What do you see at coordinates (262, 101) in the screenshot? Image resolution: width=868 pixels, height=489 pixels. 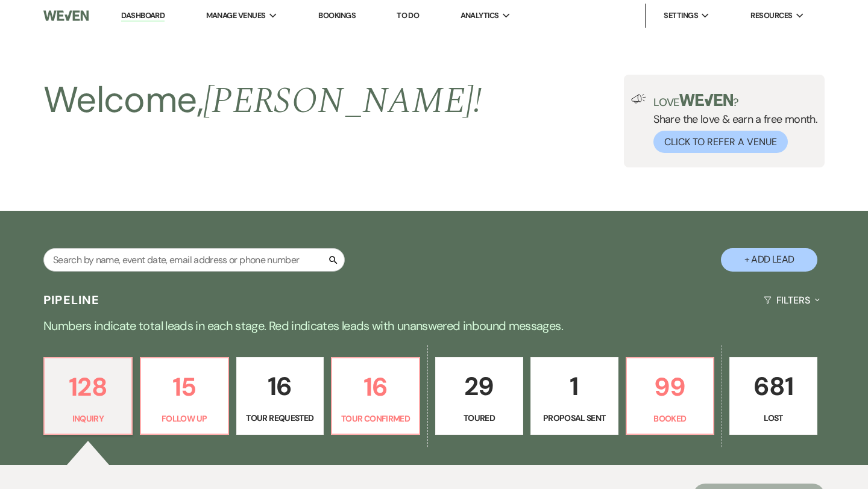 I see `h2: Welcome,` at bounding box center [262, 101].